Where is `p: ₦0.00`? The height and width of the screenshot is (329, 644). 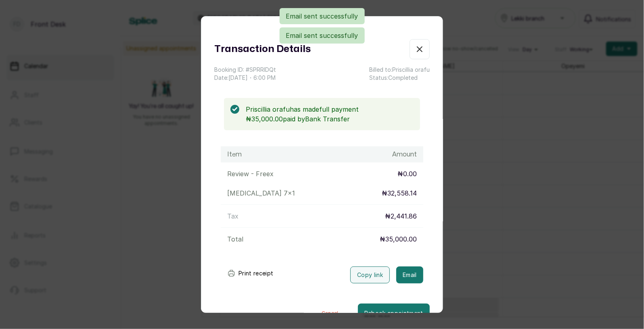 p: ₦0.00 is located at coordinates (407, 174).